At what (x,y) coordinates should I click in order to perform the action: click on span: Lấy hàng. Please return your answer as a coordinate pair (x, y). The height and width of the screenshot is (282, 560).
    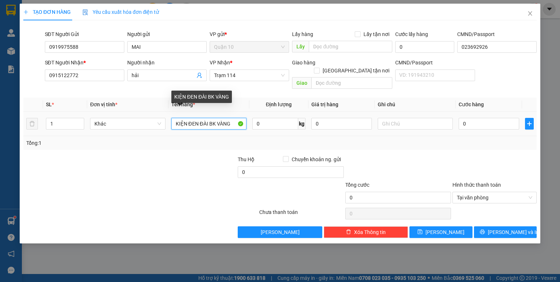
    Looking at the image, I should click on (302, 34).